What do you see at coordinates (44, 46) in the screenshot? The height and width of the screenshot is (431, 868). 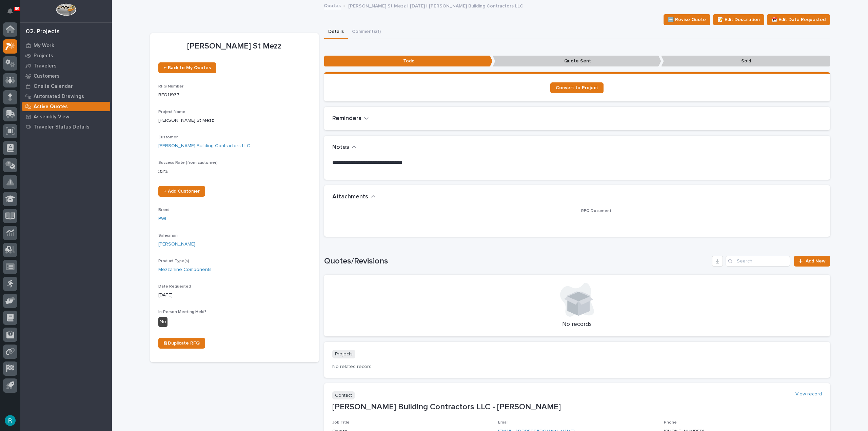 I see `p: My Work` at bounding box center [44, 46].